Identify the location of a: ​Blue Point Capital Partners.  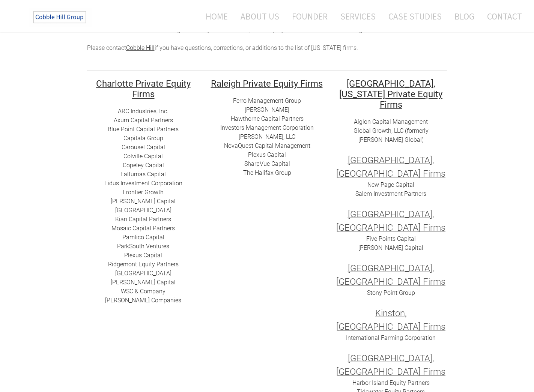
(143, 129).